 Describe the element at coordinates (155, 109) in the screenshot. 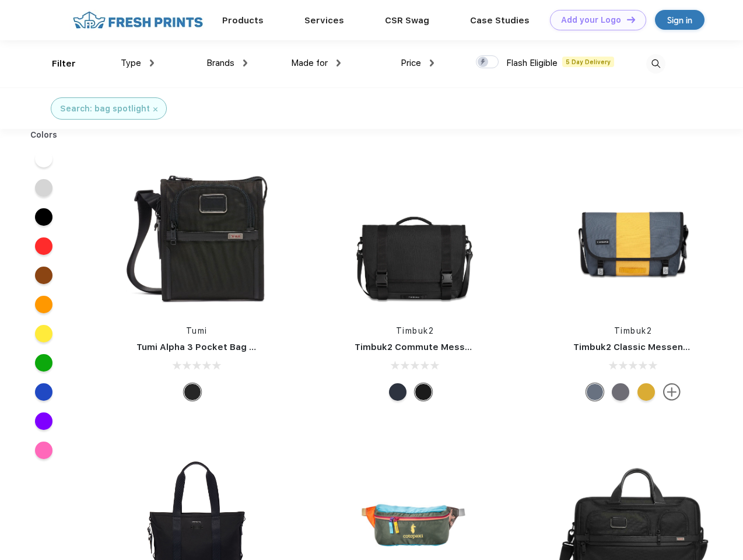

I see `img: filter_cancel.svg` at that location.